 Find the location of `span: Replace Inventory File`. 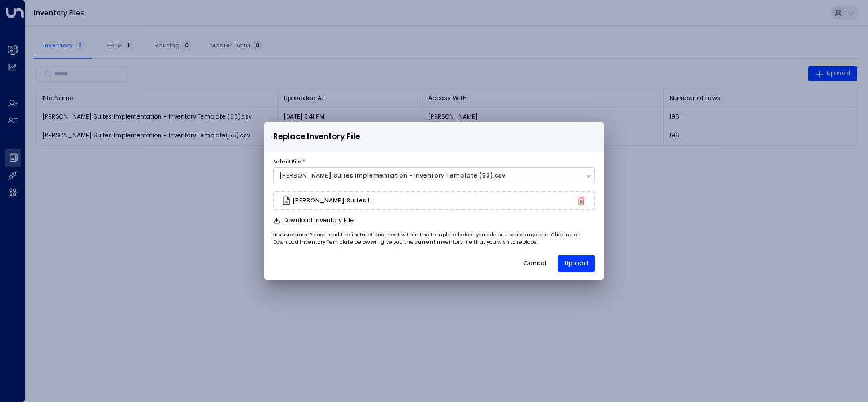

span: Replace Inventory File is located at coordinates (317, 137).